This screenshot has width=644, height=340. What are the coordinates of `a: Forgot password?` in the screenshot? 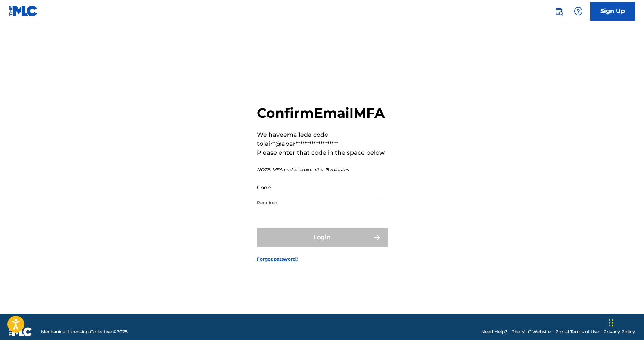 It's located at (277, 259).